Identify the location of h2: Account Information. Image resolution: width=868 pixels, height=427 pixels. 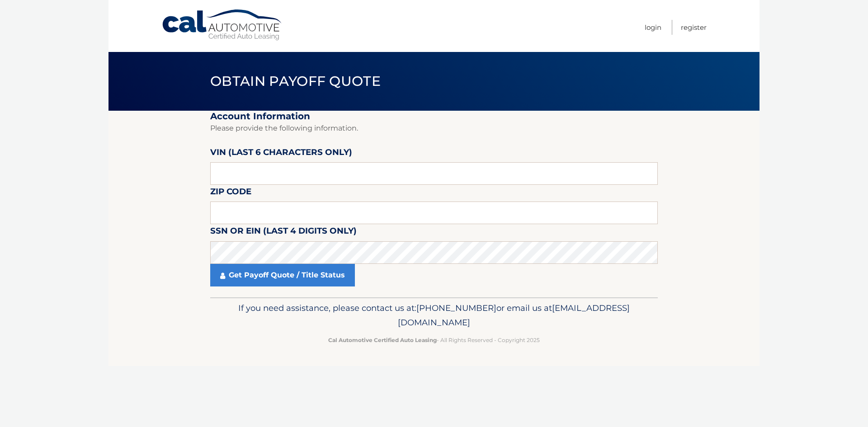
(434, 117).